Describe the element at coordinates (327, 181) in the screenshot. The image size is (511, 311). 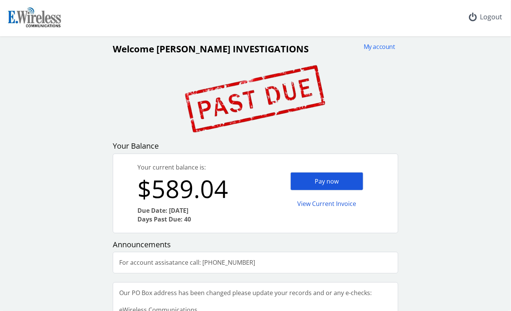
I see `div: Pay now` at that location.